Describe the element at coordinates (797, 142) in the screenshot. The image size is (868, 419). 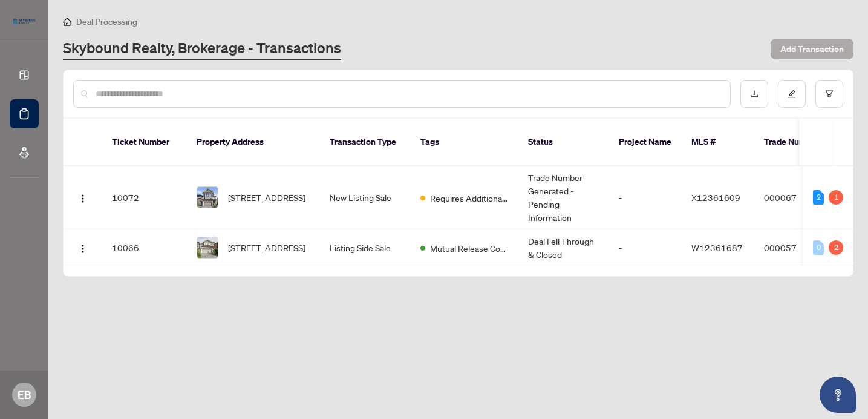
I see `th: Trade Number` at that location.